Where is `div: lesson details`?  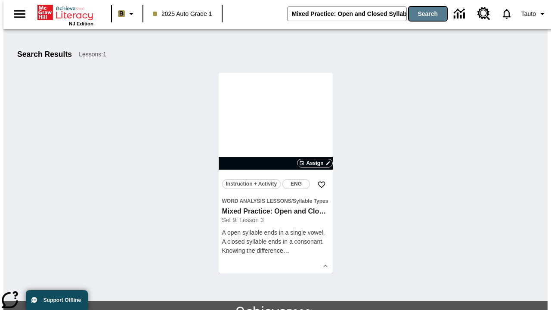 div: lesson details is located at coordinates (276, 173).